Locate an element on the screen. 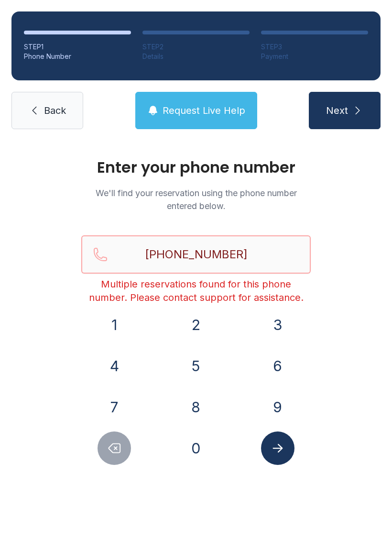 The height and width of the screenshot is (541, 392). span: Request Live Help is located at coordinates (204, 111).